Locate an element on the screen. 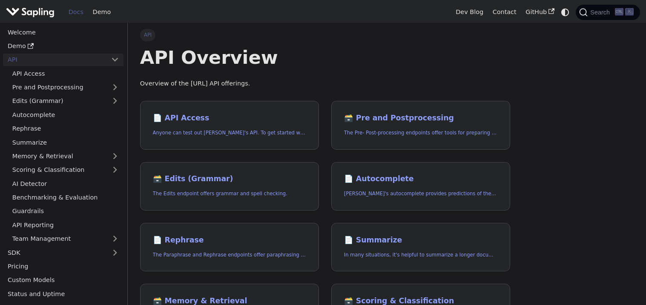 This screenshot has height=305, width=646. a: Welcome is located at coordinates (63, 32).